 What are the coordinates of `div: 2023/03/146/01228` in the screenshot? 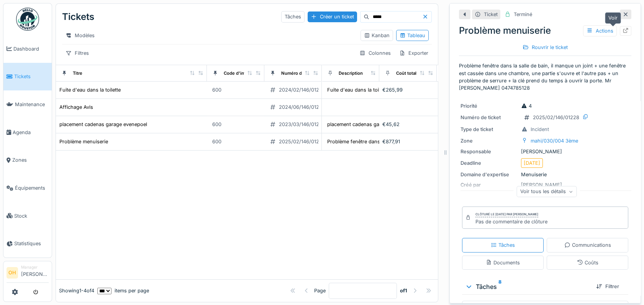 It's located at (302, 124).